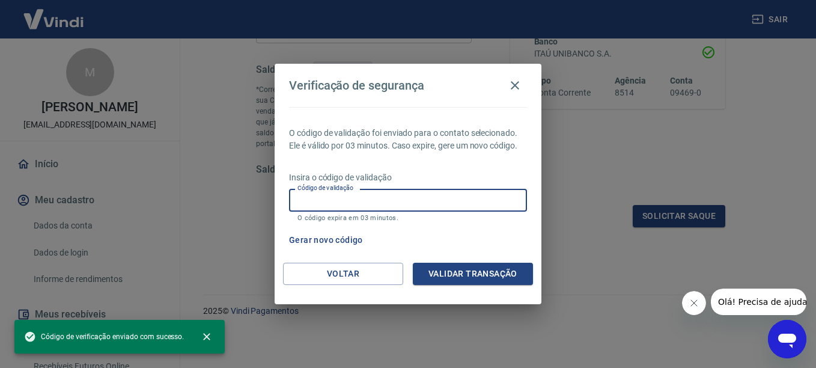  I want to click on button: close, so click(207, 337).